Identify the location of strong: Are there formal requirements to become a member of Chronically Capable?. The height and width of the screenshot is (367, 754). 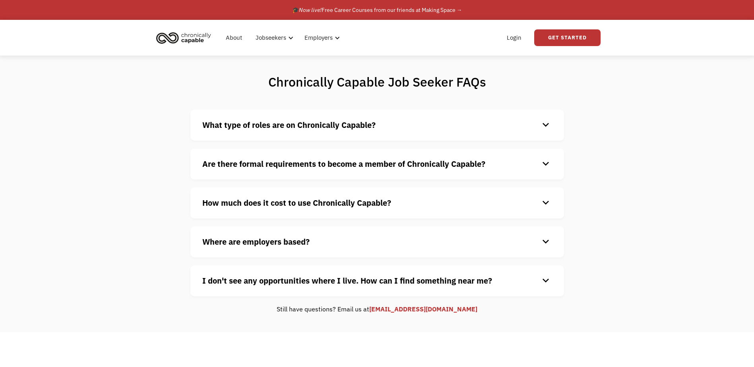
(344, 164).